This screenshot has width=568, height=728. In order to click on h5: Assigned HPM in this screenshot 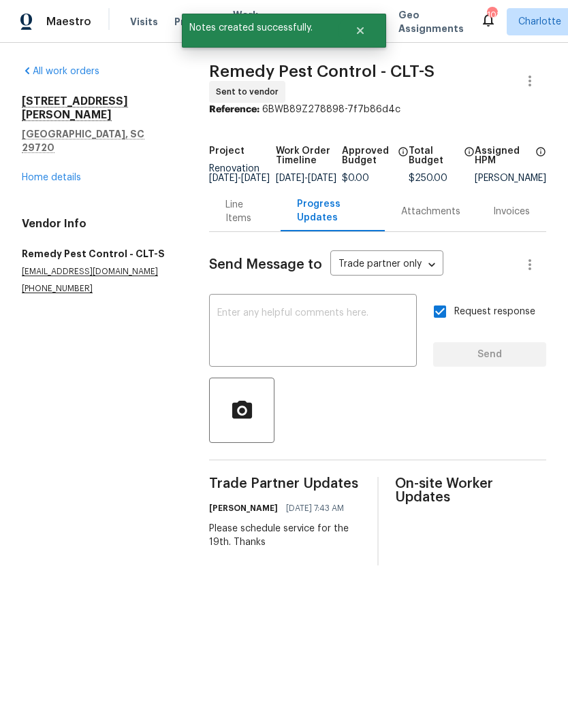, I will do `click(503, 156)`.